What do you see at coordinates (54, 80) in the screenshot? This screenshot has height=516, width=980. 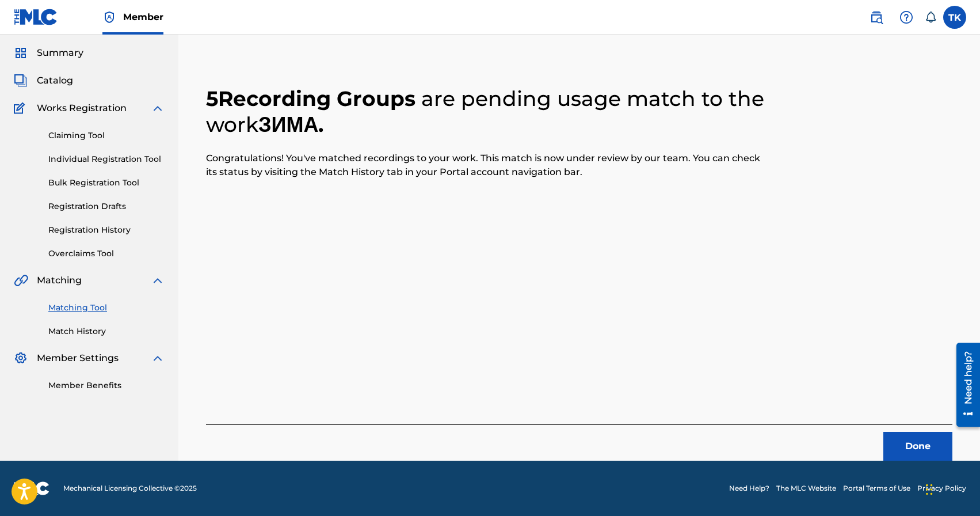 I see `span: Catalog` at bounding box center [54, 80].